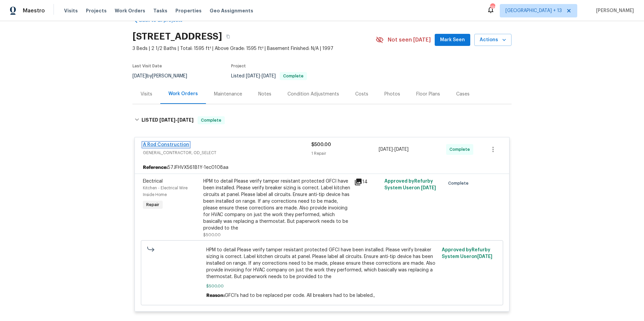 This screenshot has width=644, height=321. I want to click on div: Condition Adjustments, so click(313, 94).